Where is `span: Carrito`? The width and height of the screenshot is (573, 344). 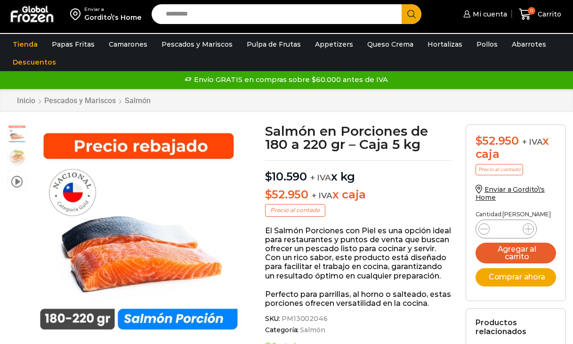
span: Carrito is located at coordinates (548, 14).